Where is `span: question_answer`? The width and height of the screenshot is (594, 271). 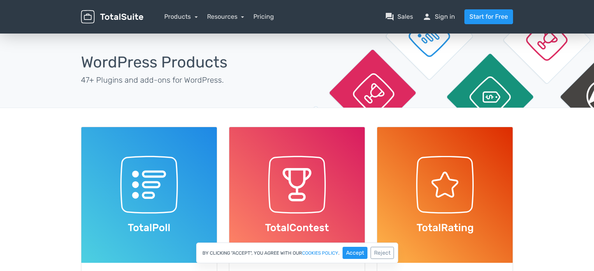 span: question_answer is located at coordinates (390, 17).